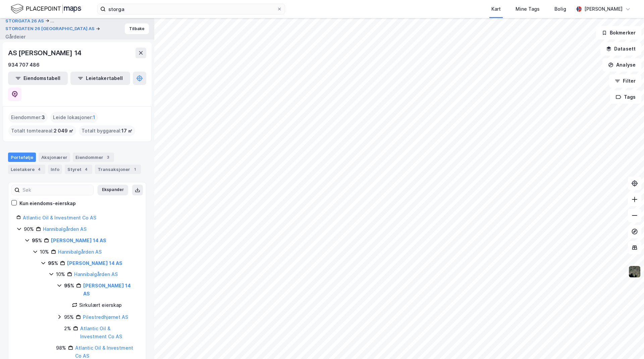 The width and height of the screenshot is (644, 359). What do you see at coordinates (94, 117) in the screenshot?
I see `span: 1` at bounding box center [94, 117].